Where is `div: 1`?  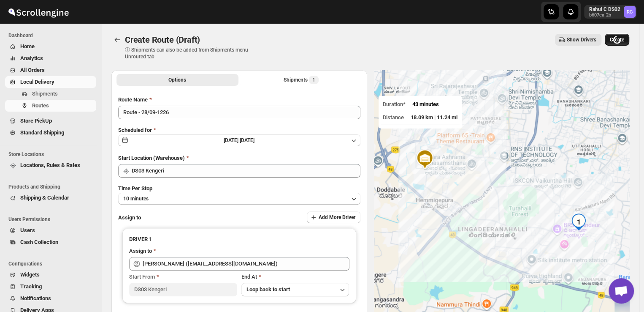 div: 1 is located at coordinates (579, 222).